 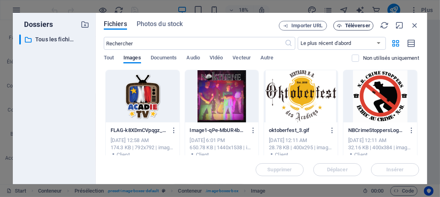 What do you see at coordinates (109, 59) in the screenshot?
I see `span: Tout` at bounding box center [109, 59].